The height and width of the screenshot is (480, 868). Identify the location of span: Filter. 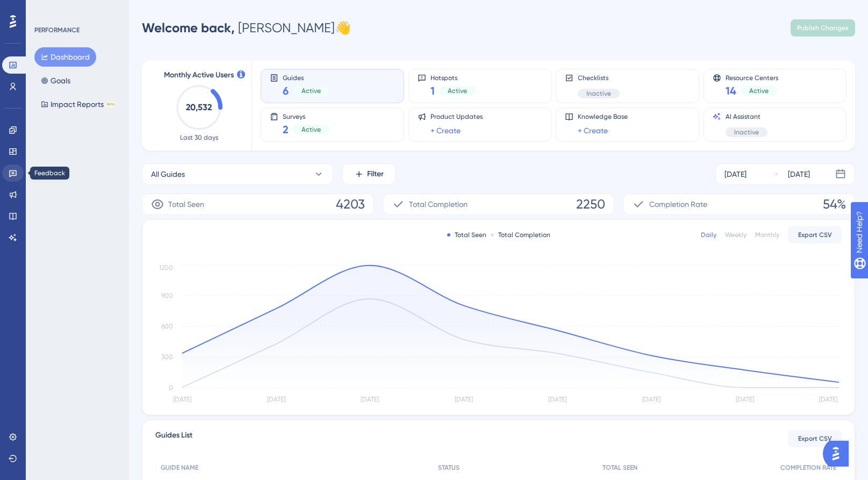
(376, 174).